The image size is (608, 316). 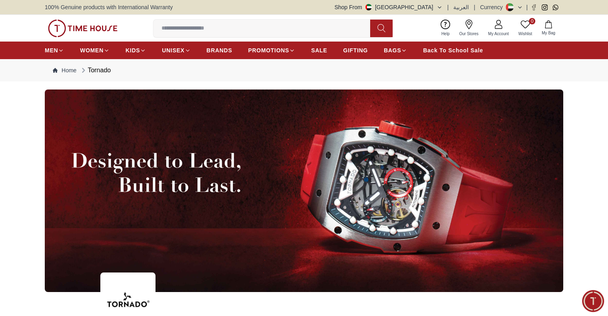 What do you see at coordinates (392, 50) in the screenshot?
I see `span: BAGS` at bounding box center [392, 50].